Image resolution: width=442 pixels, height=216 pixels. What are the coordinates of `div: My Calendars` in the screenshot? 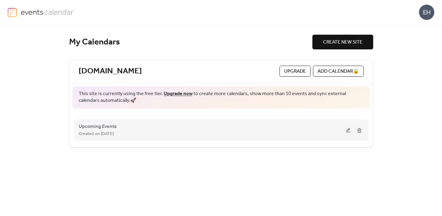 It's located at (191, 42).